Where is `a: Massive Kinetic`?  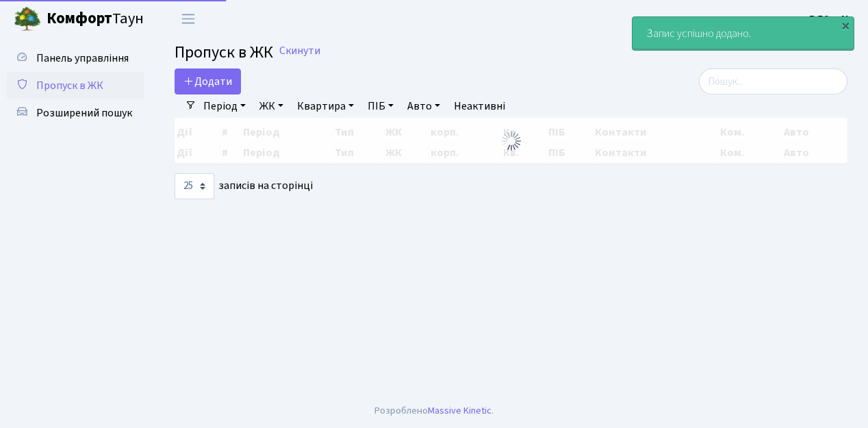
a: Massive Kinetic is located at coordinates (459, 410).